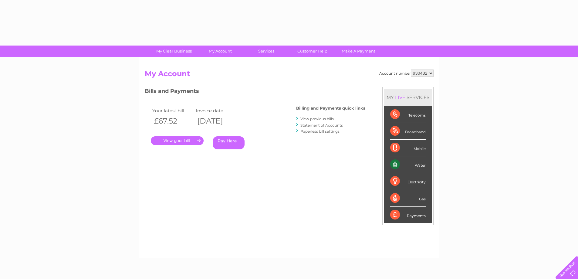 This screenshot has height=279, width=578. Describe the element at coordinates (173, 121) in the screenshot. I see `th: £67.52` at that location.